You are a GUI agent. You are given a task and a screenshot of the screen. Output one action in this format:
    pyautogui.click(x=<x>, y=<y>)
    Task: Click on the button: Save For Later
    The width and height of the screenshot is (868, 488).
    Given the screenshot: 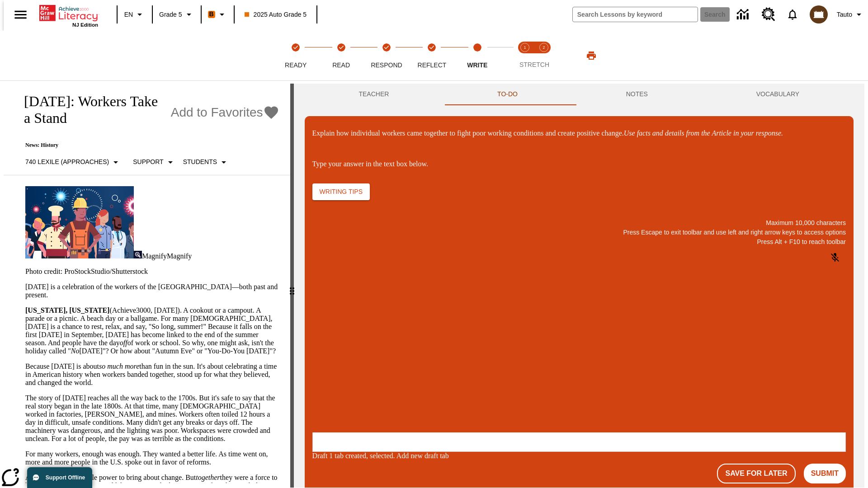 What is the action you would take?
    pyautogui.click(x=756, y=474)
    